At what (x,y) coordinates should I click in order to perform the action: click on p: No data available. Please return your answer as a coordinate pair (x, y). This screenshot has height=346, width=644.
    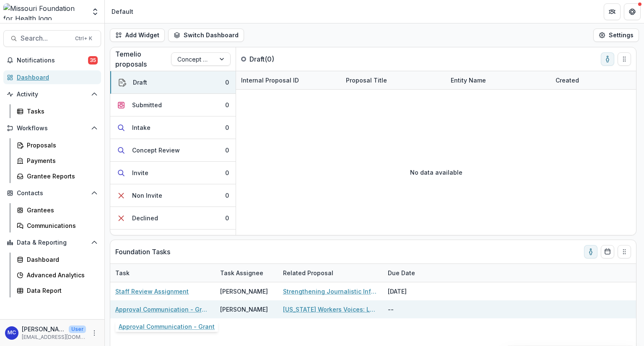
    Looking at the image, I should click on (436, 172).